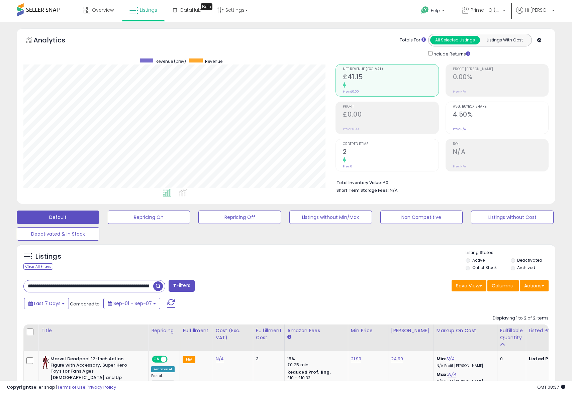 The height and width of the screenshot is (394, 572). Describe the element at coordinates (38, 267) in the screenshot. I see `div: Clear All Filters` at that location.